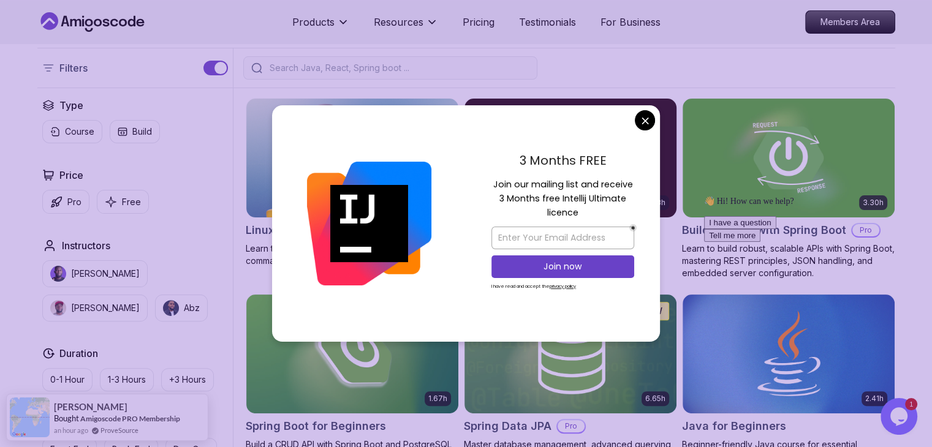 The image size is (932, 447). I want to click on p: For Business, so click(630, 22).